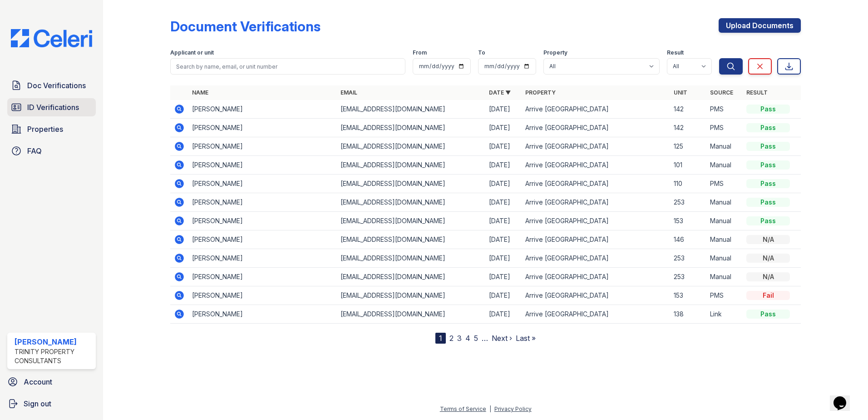  What do you see at coordinates (51, 403) in the screenshot?
I see `a: Sign out` at bounding box center [51, 403].